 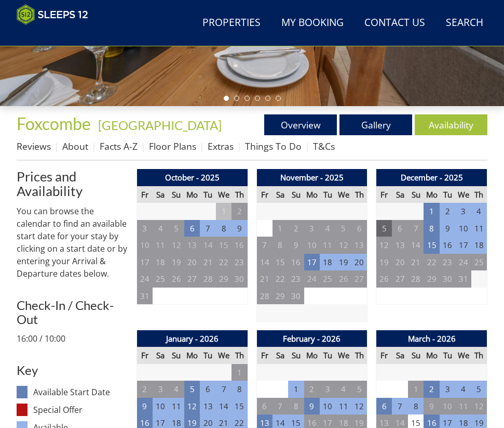 What do you see at coordinates (72, 183) in the screenshot?
I see `h2: Prices and Availability` at bounding box center [72, 183].